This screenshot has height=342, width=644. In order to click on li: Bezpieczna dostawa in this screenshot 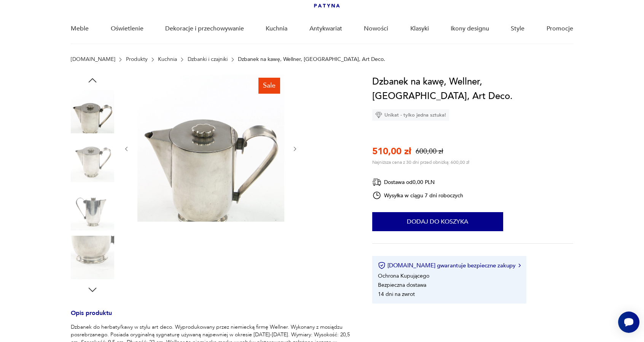, I will do `click(402, 285)`.